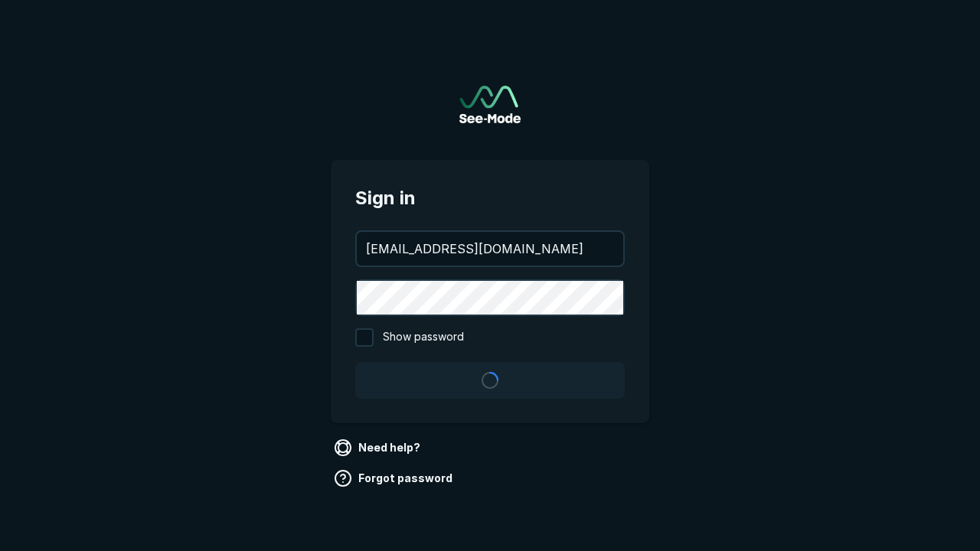 This screenshot has width=980, height=551. Describe the element at coordinates (490, 198) in the screenshot. I see `span: Sign in` at that location.